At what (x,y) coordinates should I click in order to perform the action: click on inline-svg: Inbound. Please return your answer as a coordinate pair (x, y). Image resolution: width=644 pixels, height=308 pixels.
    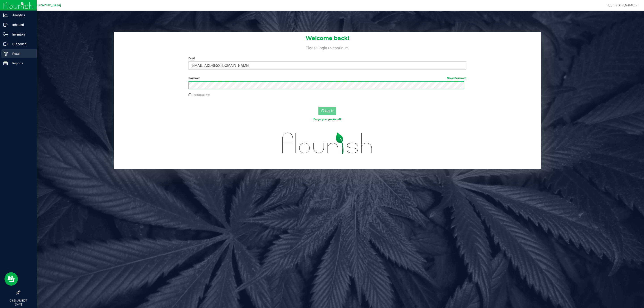
    Looking at the image, I should click on (6, 25).